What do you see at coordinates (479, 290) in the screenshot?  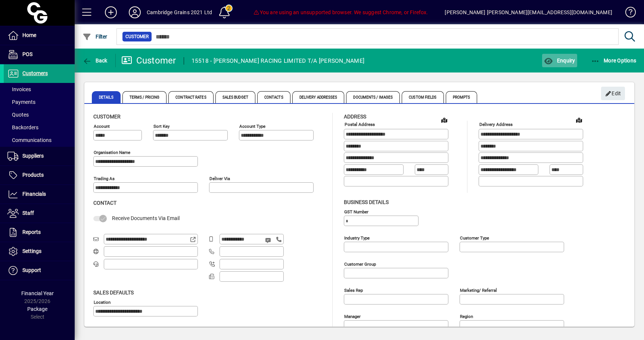 I see `mat-label: Marketing/ Referral` at bounding box center [479, 290].